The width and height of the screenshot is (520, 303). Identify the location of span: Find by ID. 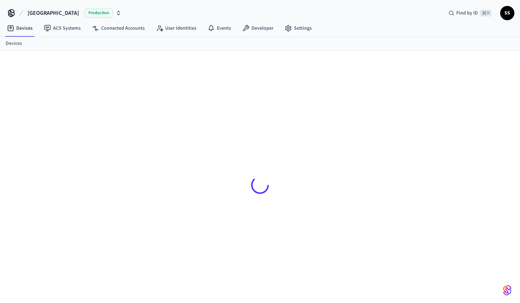
(467, 13).